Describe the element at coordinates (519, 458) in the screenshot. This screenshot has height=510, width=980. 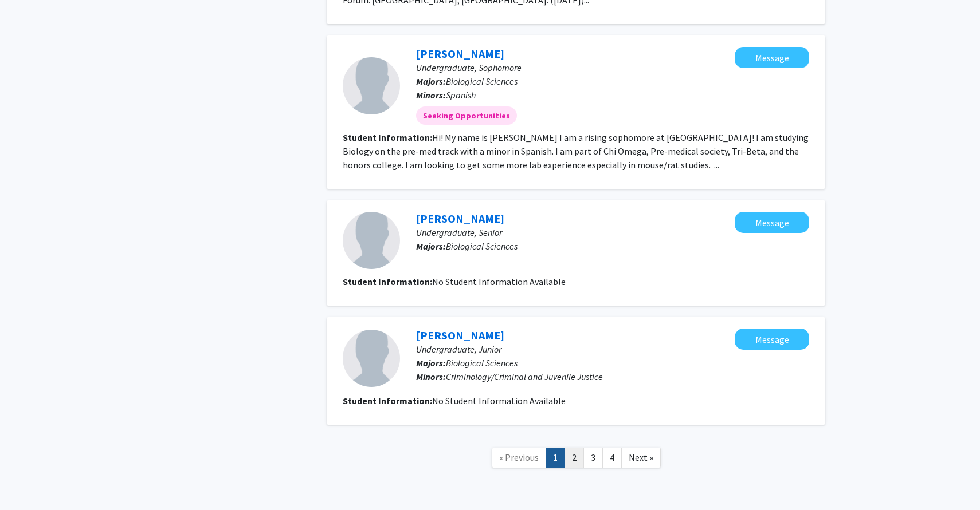
I see `span: « Previous` at that location.